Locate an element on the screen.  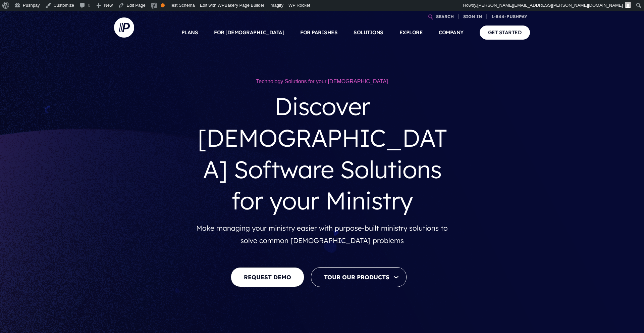
a: SEARCH is located at coordinates (445, 17).